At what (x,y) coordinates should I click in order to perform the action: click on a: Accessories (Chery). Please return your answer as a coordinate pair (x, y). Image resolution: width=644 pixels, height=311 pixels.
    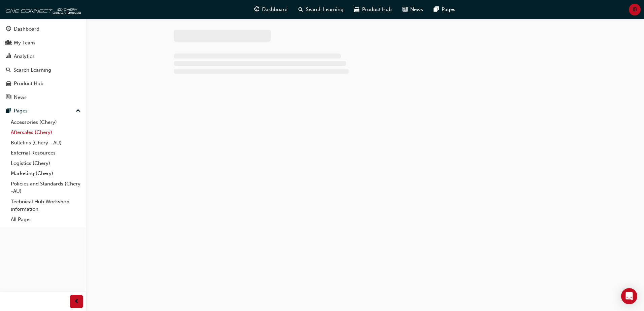
    Looking at the image, I should click on (46, 122).